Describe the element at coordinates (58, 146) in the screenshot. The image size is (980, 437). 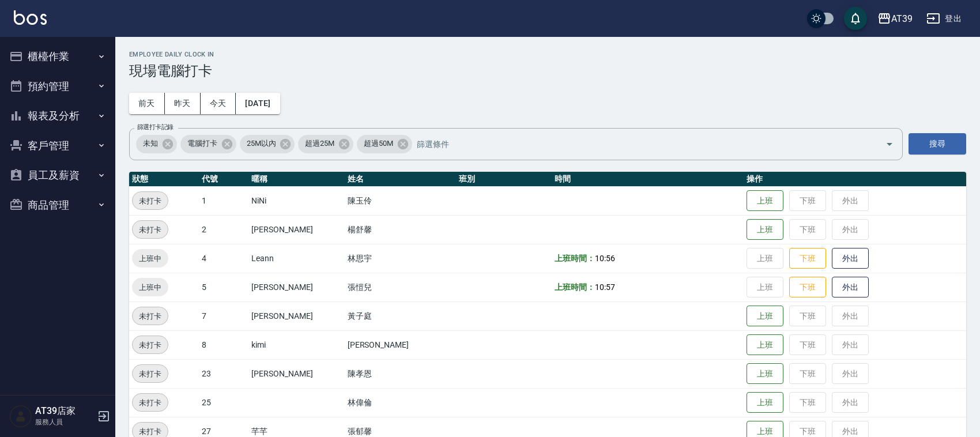
I see `button: 客戶管理` at that location.